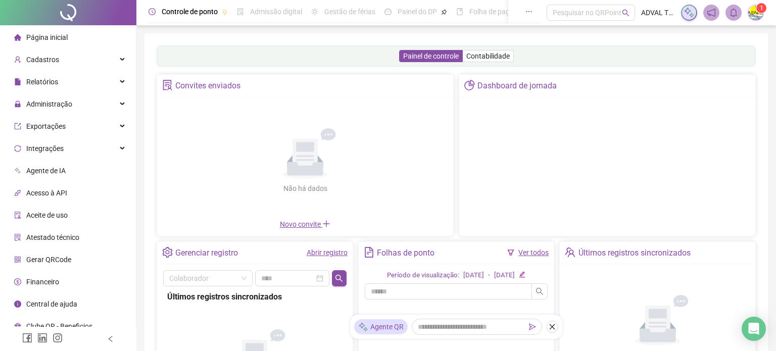 Image resolution: width=776 pixels, height=351 pixels. I want to click on span: Relatórios, so click(42, 82).